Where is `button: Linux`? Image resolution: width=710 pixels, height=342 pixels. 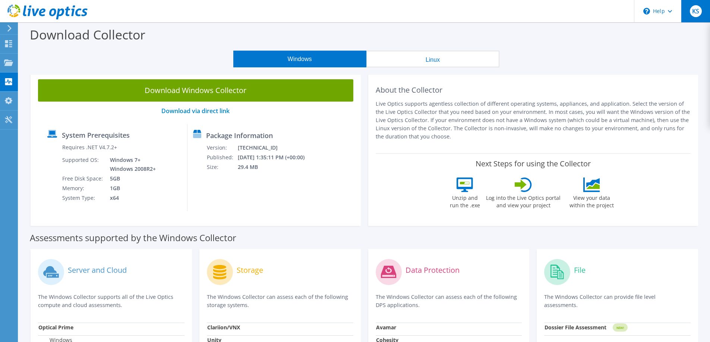 button: Linux is located at coordinates (433, 59).